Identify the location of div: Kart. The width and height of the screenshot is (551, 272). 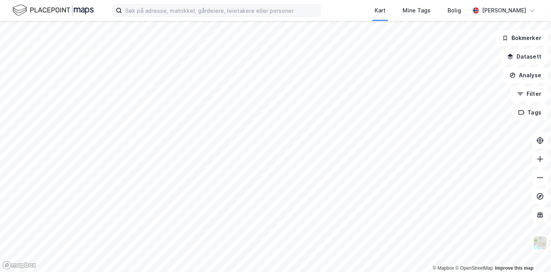
(380, 10).